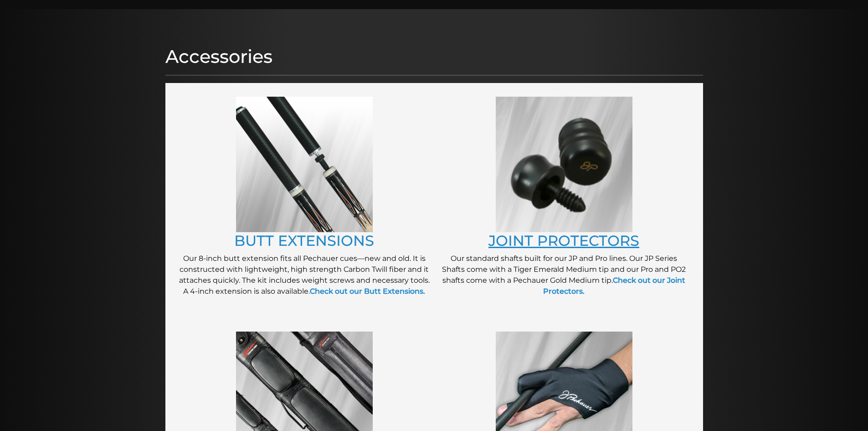  I want to click on p: Our standard shafts built for our JP and Pro lines. Our JP Series Shafts come with a Tiger Emeral..., so click(564, 275).